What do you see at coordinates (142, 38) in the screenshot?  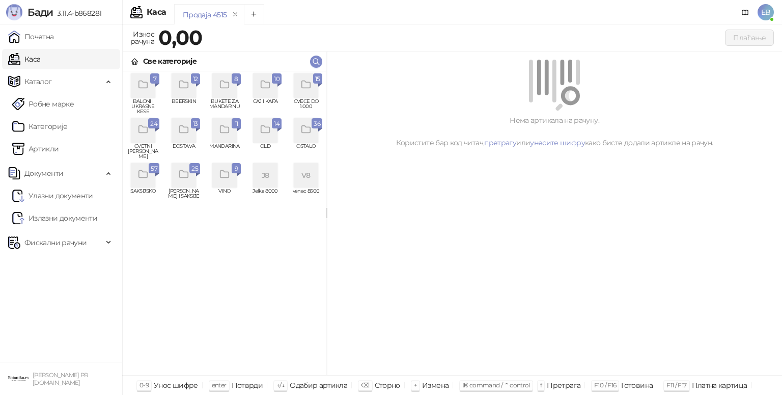 I see `div: Износ рачуна` at bounding box center [142, 38].